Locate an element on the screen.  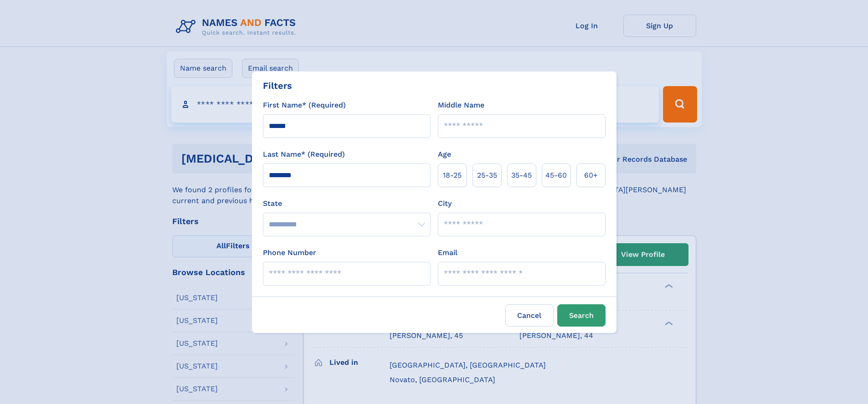
label: Age is located at coordinates (445, 155).